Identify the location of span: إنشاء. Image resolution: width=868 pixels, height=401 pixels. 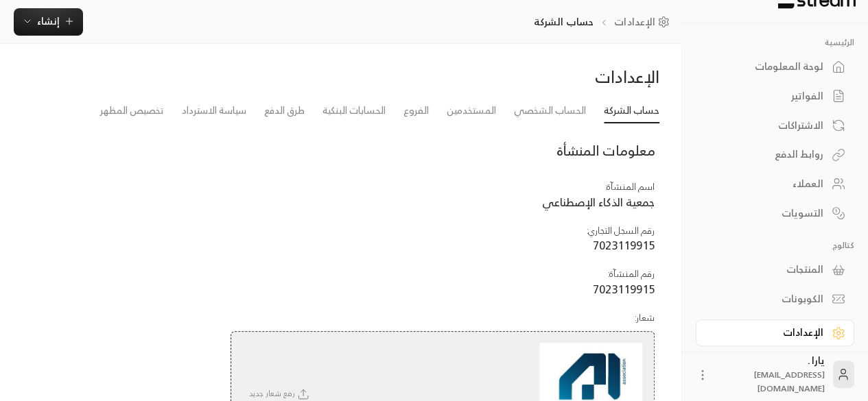
(48, 20).